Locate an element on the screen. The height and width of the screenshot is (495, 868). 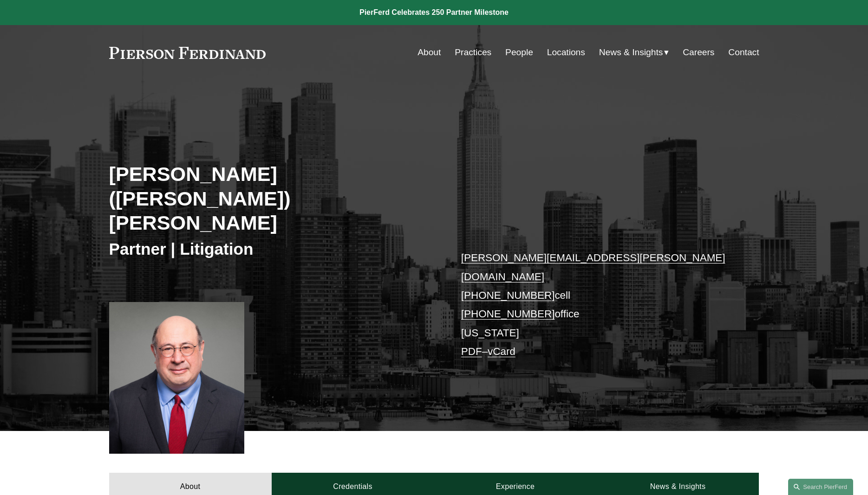
a: Locations is located at coordinates (566, 52).